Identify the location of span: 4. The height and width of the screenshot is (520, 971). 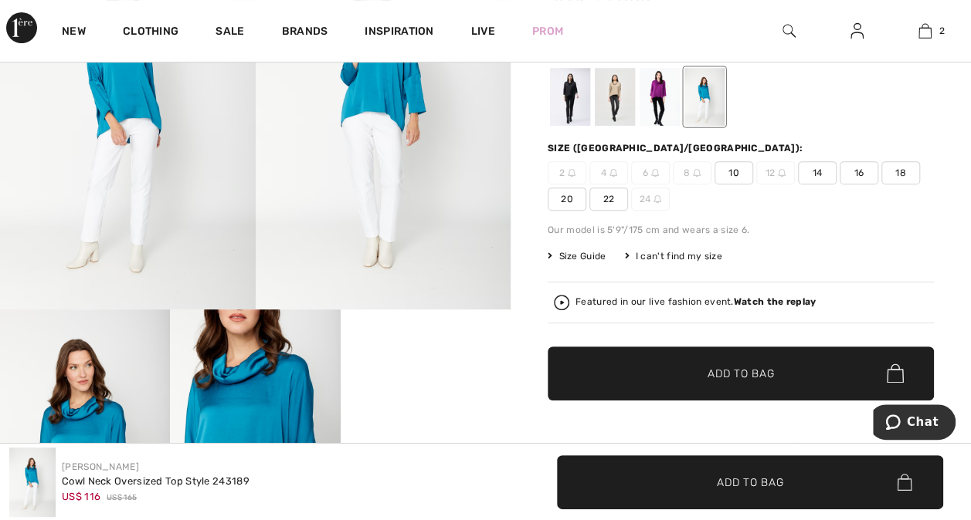
(608, 173).